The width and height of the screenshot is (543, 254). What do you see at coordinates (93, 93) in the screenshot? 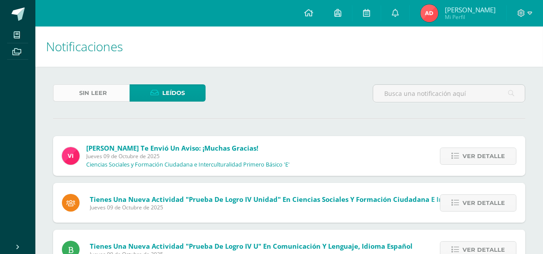
I see `span: Sin leer` at bounding box center [93, 93].